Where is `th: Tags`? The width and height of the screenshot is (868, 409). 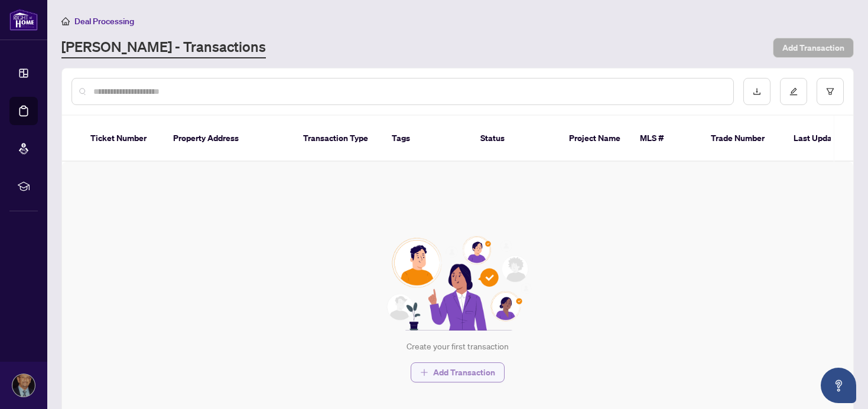
th: Tags is located at coordinates (427, 139).